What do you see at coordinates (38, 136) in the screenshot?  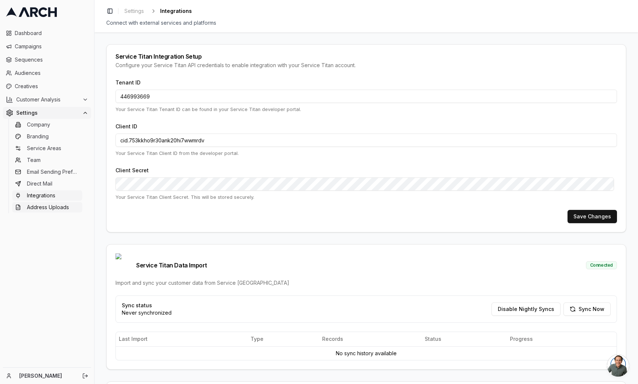 I see `span: Branding` at bounding box center [38, 136].